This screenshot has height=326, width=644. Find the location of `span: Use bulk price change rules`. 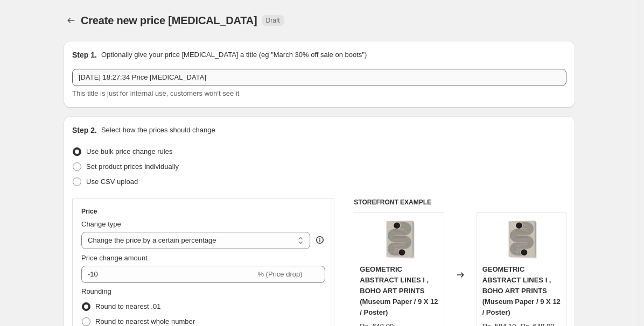

span: Use bulk price change rules is located at coordinates (129, 151).